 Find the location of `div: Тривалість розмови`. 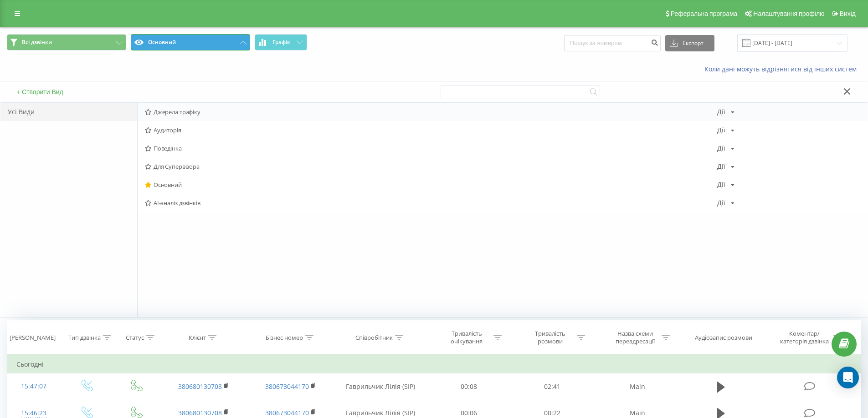

div: Тривалість розмови is located at coordinates (550, 337).